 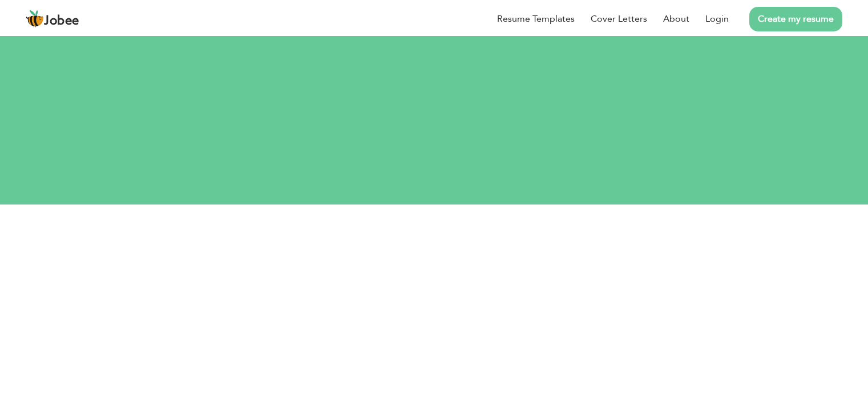 What do you see at coordinates (62, 21) in the screenshot?
I see `span: Jobee` at bounding box center [62, 21].